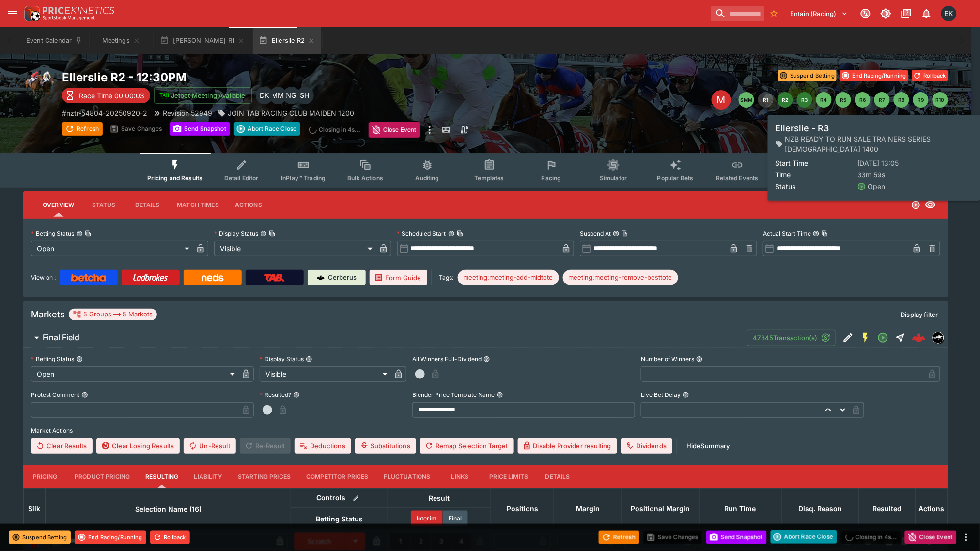  I want to click on button: Details, so click(557, 477).